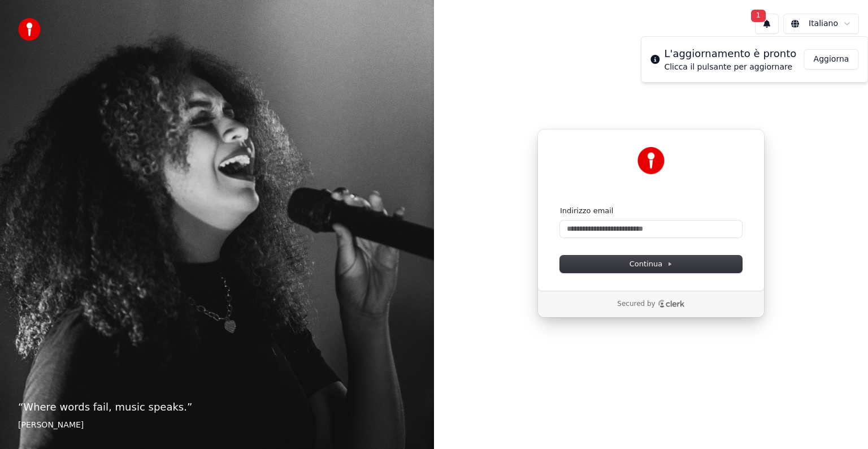  What do you see at coordinates (831, 60) in the screenshot?
I see `button: Aggiorna` at bounding box center [831, 60].